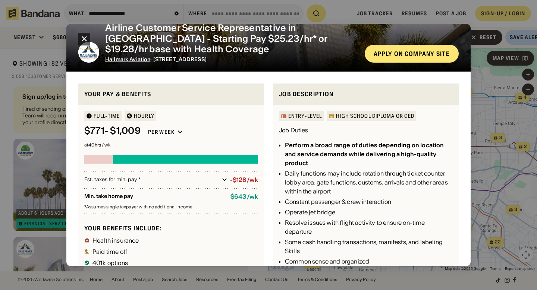  I want to click on div: Per week, so click(161, 132).